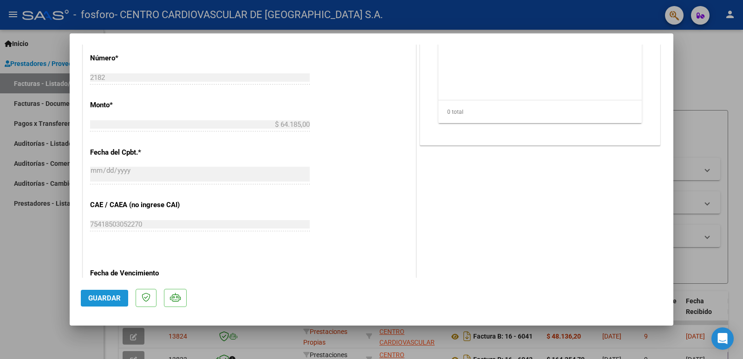 The width and height of the screenshot is (743, 359). I want to click on button: Guardar, so click(105, 298).